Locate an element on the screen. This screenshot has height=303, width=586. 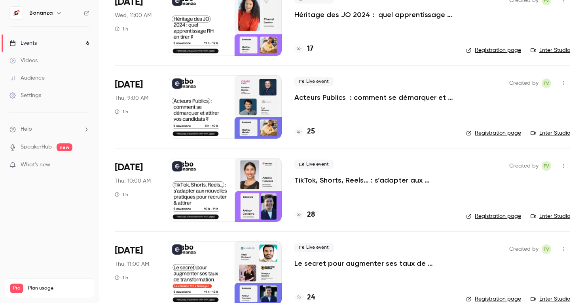
p: Le secret pour augmenter ses taux de transformation : la relation RH x Manager is located at coordinates (374, 263).